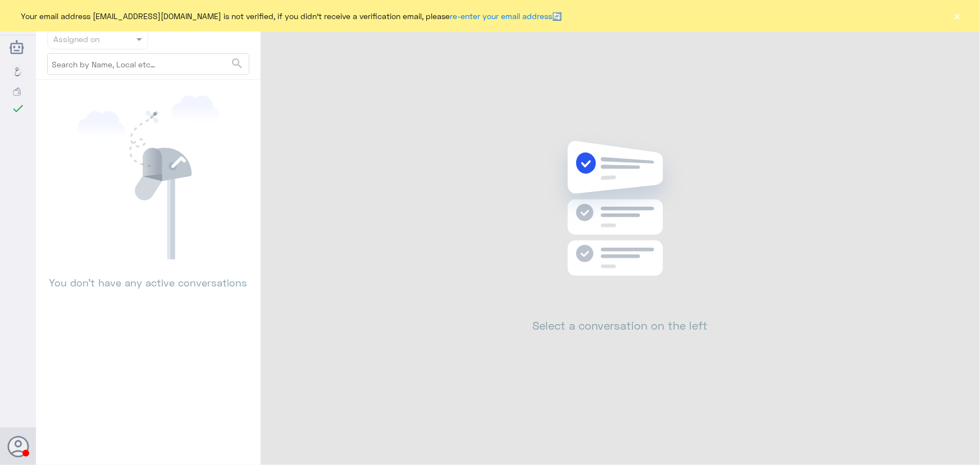 Image resolution: width=980 pixels, height=465 pixels. Describe the element at coordinates (621, 325) in the screenshot. I see `h2: Select a conversation on the left` at that location.